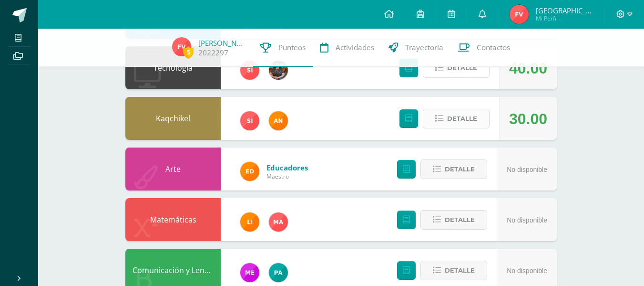 The image size is (644, 286). I want to click on span: Contactos, so click(493, 47).